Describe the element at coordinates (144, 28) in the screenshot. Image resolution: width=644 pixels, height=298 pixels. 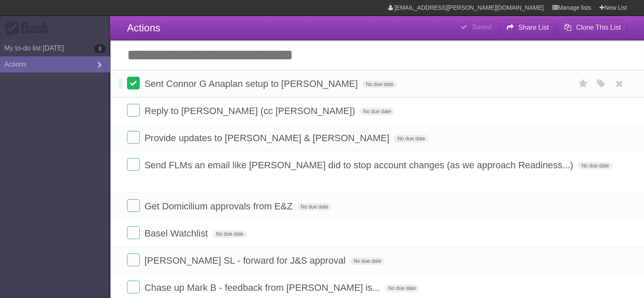
I see `span: Actions` at that location.